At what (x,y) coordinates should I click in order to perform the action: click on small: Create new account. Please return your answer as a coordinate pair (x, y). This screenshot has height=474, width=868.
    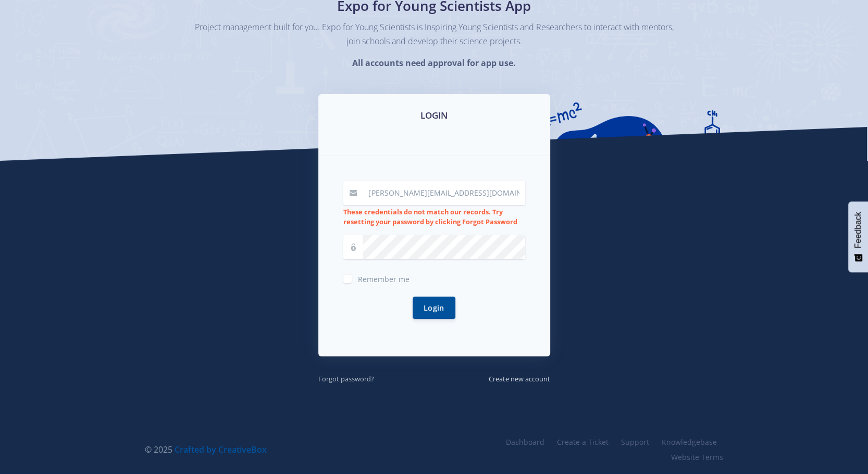
    Looking at the image, I should click on (519, 379).